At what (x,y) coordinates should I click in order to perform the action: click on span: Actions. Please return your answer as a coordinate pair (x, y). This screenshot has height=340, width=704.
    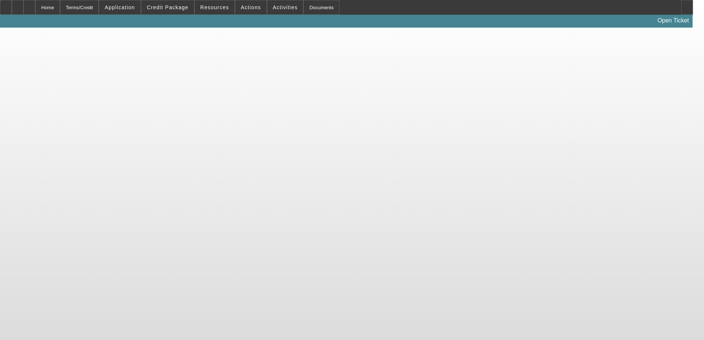
    Looking at the image, I should click on (251, 7).